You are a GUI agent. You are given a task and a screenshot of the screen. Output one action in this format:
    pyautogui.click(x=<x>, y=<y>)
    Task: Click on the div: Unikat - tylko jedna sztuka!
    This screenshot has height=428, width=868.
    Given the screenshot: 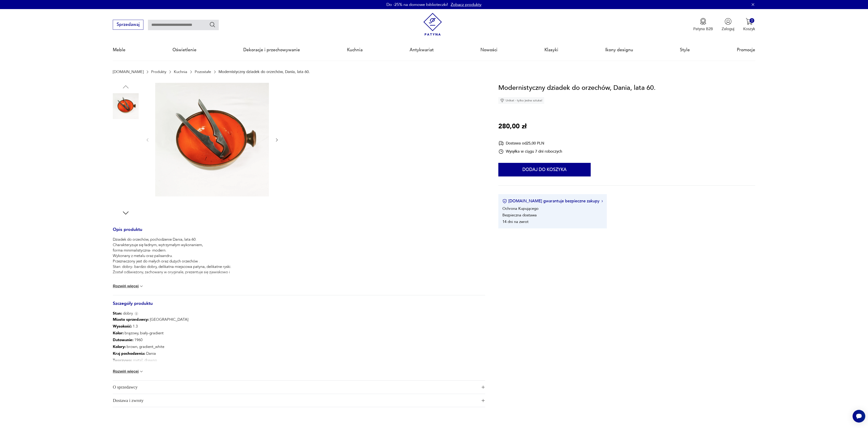 What is the action you would take?
    pyautogui.click(x=521, y=101)
    